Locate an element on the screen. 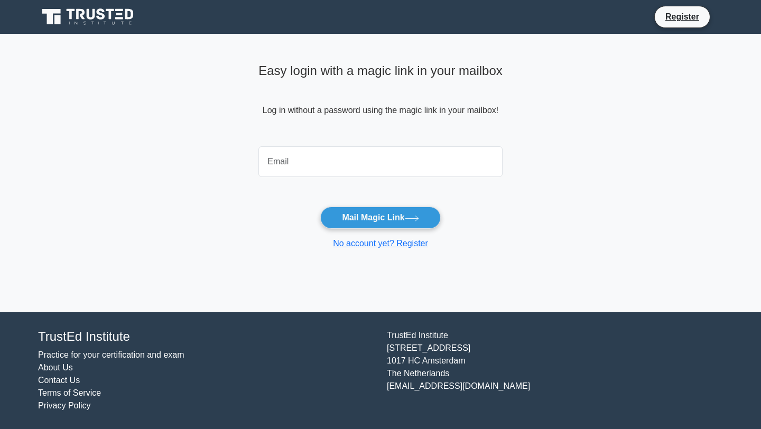 The width and height of the screenshot is (761, 429). a: Practice for your certification and exam is located at coordinates (111, 354).